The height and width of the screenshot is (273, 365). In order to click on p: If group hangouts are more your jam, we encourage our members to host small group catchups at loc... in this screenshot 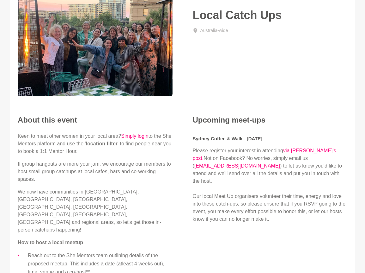, I will do `click(95, 171)`.